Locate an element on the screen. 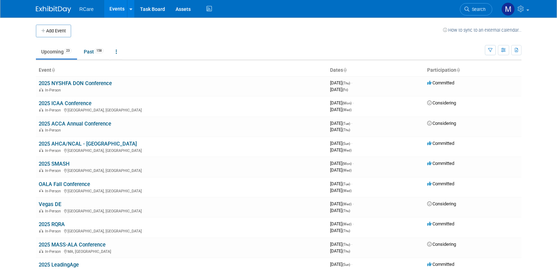 This screenshot has width=557, height=269. img: ExhibitDay is located at coordinates (53, 9).